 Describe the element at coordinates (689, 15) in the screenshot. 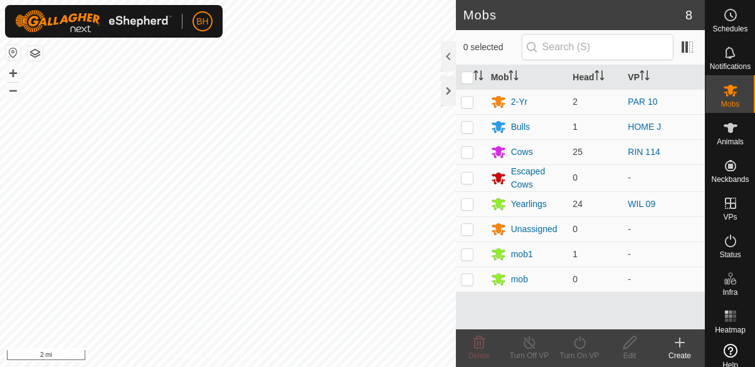

I see `span: 8` at that location.